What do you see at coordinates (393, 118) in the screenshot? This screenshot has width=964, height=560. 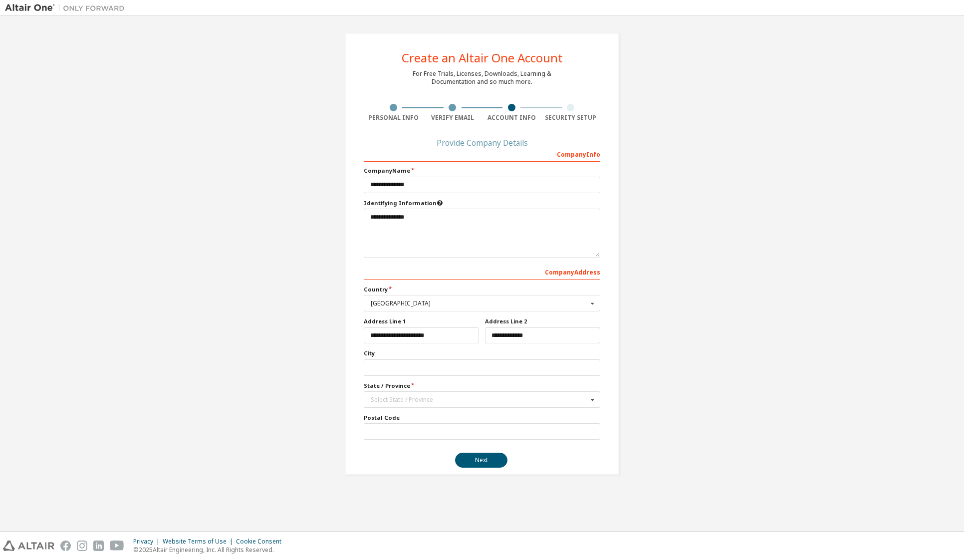 I see `div: Personal Info` at bounding box center [393, 118].